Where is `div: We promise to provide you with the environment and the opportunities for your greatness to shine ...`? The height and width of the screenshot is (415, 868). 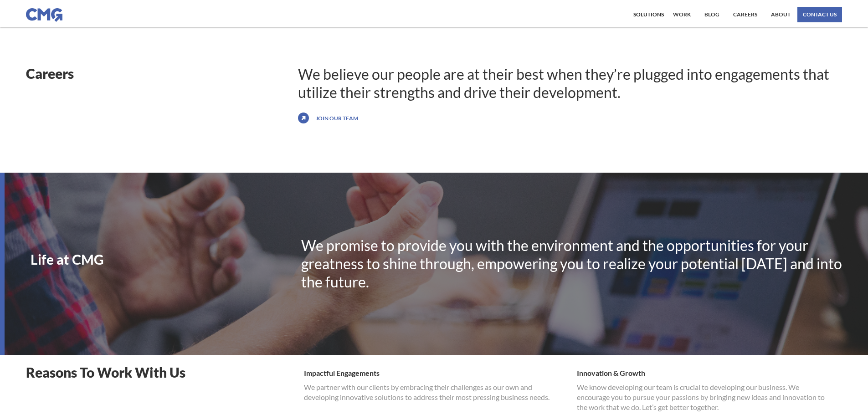
div: We promise to provide you with the environment and the opportunities for your greatness to shine ... is located at coordinates (572, 264).